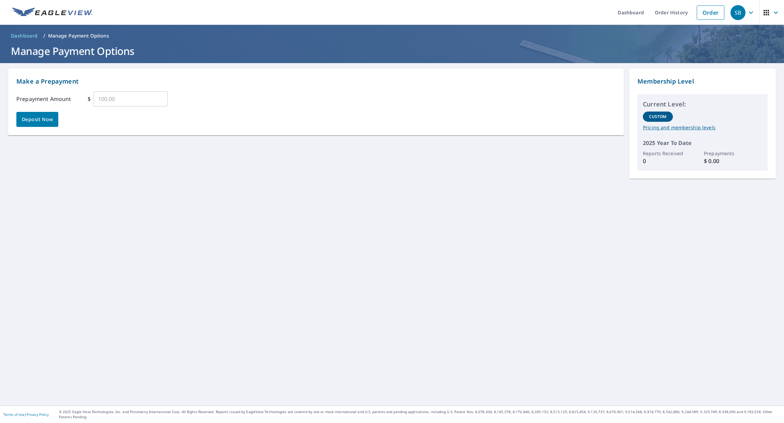  I want to click on a: Pricing and membership levels, so click(702, 127).